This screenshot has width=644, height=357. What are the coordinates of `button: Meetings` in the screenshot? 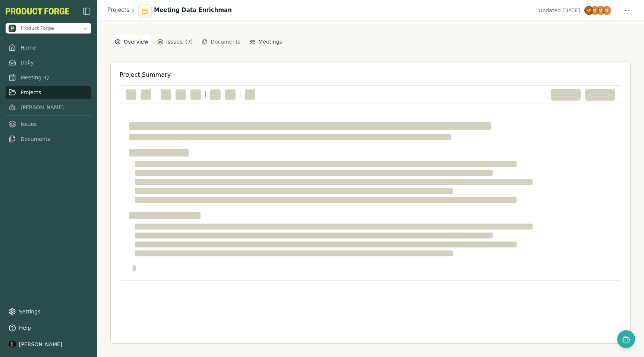 It's located at (266, 42).